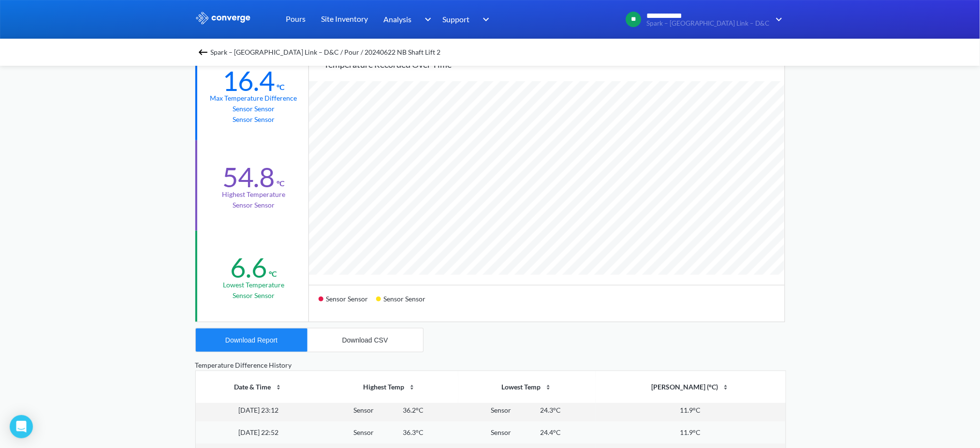  What do you see at coordinates (365, 340) in the screenshot?
I see `button: Download CSV` at bounding box center [365, 340].